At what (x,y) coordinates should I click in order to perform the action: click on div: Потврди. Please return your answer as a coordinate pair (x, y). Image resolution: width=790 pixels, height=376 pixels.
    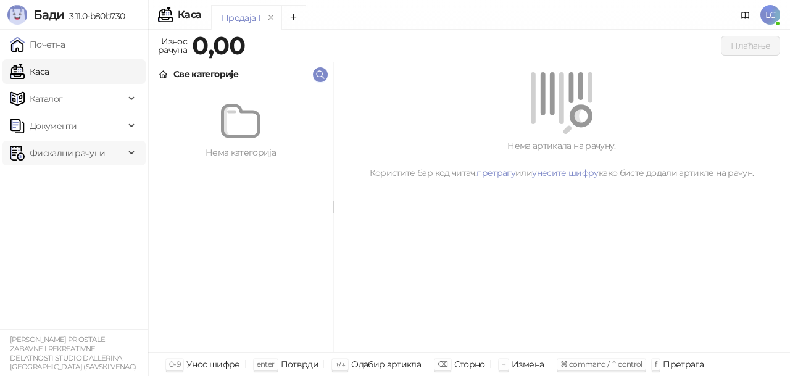
    Looking at the image, I should click on (300, 364).